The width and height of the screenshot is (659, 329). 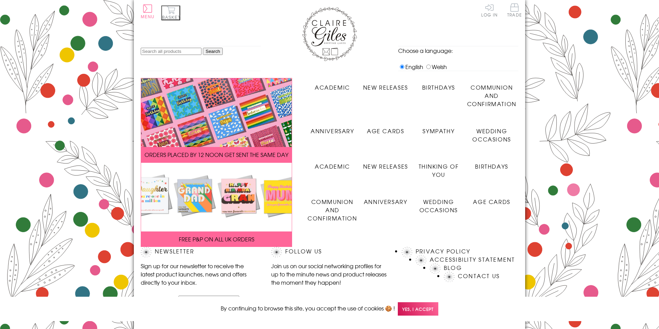 I want to click on img: Claire Giles Greetings Cards, so click(x=329, y=34).